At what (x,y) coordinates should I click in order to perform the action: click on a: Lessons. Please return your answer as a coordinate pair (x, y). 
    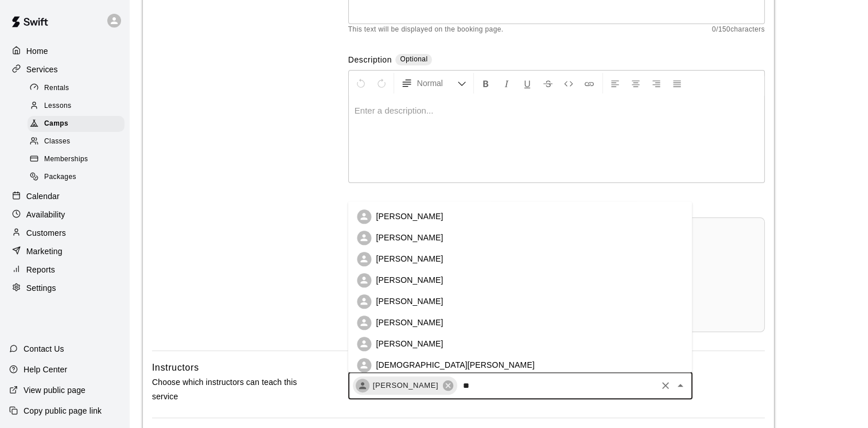
    Looking at the image, I should click on (78, 105).